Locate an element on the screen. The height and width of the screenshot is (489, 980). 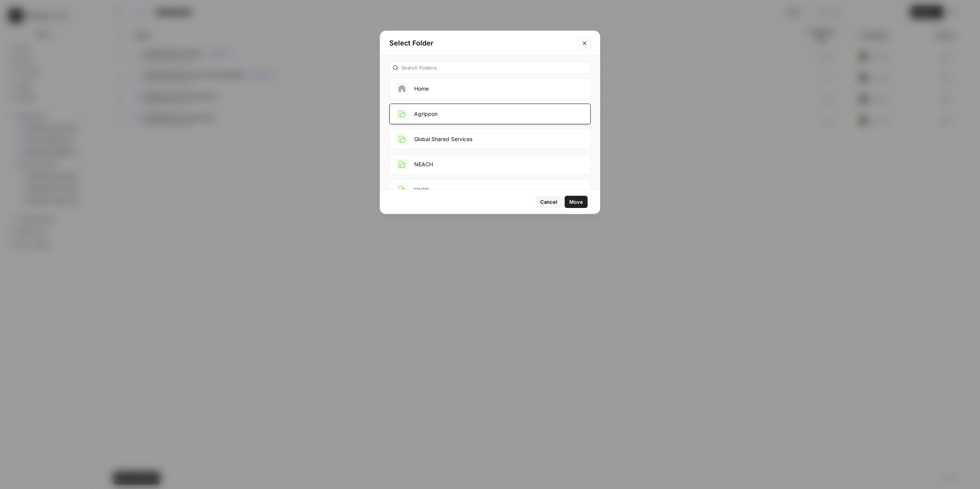
button: Close modal is located at coordinates (584, 44).